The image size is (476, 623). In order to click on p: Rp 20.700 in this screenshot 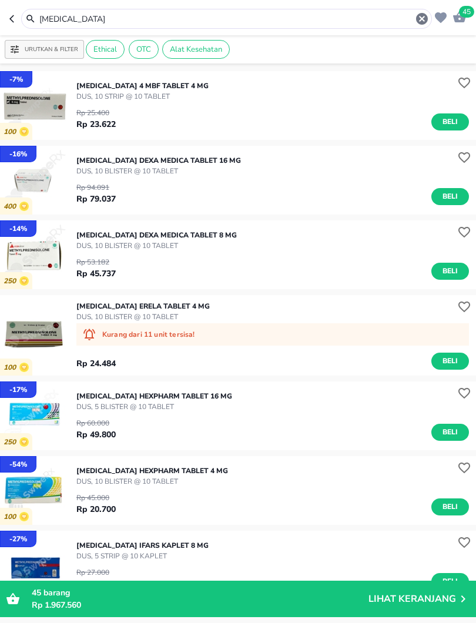, I will do `click(96, 509)`.